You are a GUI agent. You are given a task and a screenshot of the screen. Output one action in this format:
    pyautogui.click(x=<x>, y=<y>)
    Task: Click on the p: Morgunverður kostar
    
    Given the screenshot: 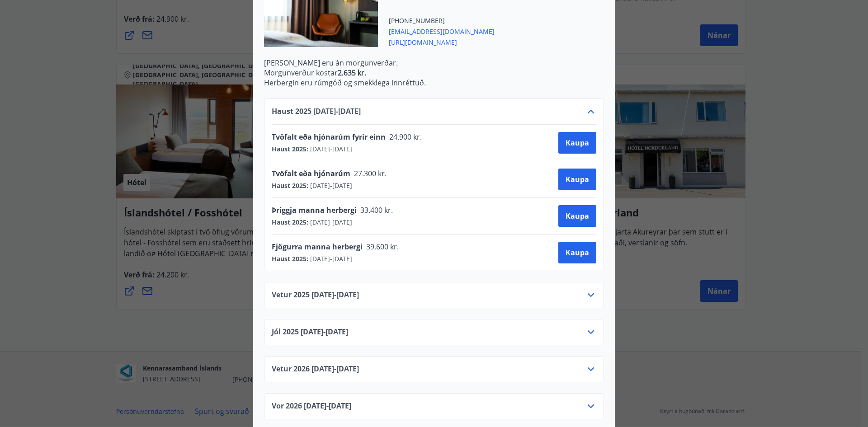 What is the action you would take?
    pyautogui.click(x=434, y=73)
    